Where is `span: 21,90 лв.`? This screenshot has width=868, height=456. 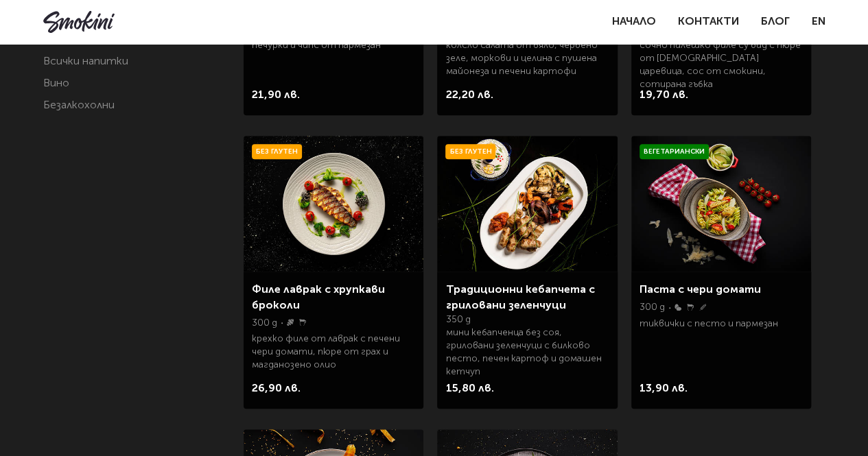
span: 21,90 лв. is located at coordinates (279, 96).